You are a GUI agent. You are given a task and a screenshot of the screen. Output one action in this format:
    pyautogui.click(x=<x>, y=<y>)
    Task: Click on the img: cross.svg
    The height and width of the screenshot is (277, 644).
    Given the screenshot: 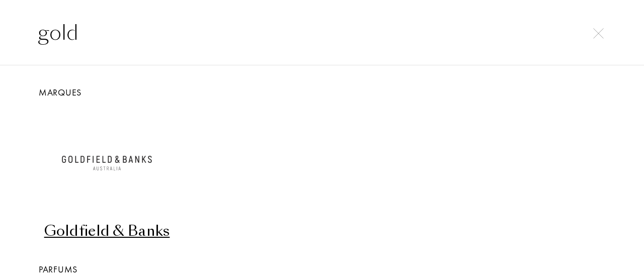 What is the action you would take?
    pyautogui.click(x=598, y=33)
    